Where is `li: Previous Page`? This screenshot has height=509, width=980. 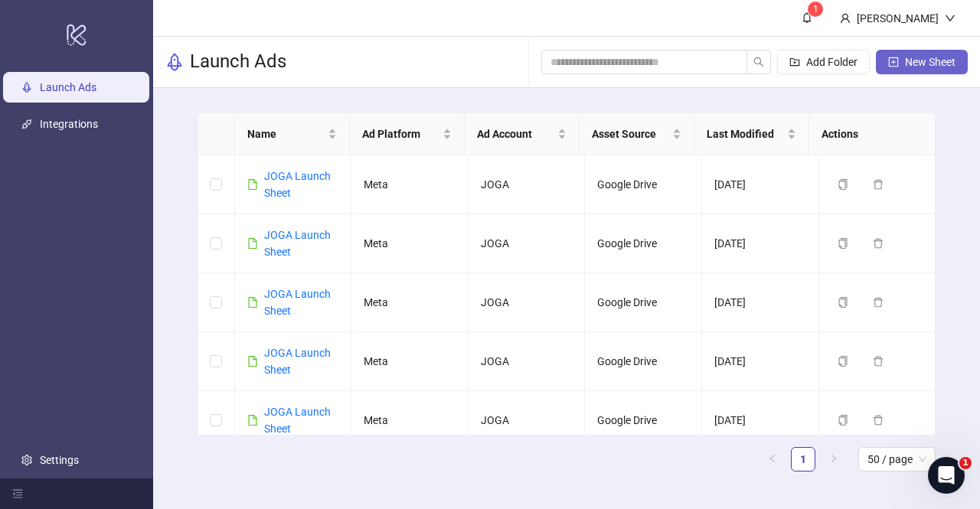 li: Previous Page is located at coordinates (772, 460).